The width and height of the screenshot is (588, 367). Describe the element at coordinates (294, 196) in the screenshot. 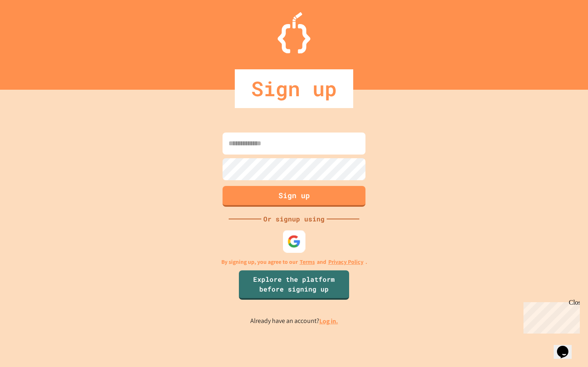

I see `button: Sign up` at that location.